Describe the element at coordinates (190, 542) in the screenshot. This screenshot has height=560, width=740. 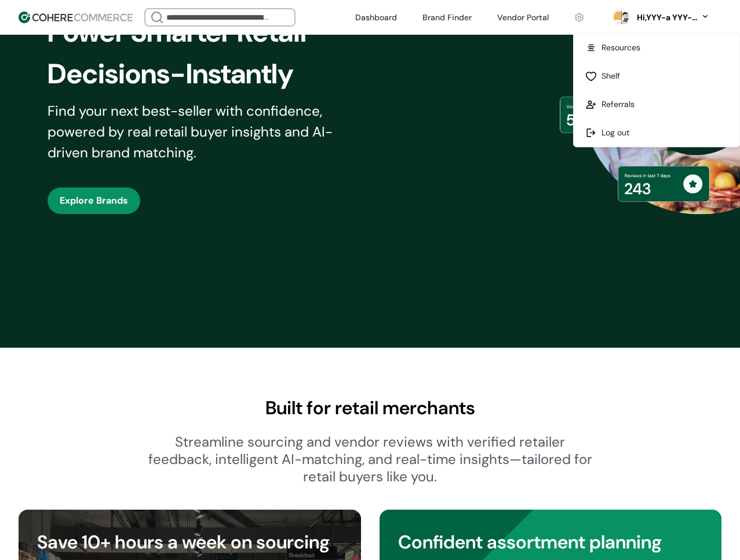
I see `div: Save 10+ hours a week on sourcing` at that location.